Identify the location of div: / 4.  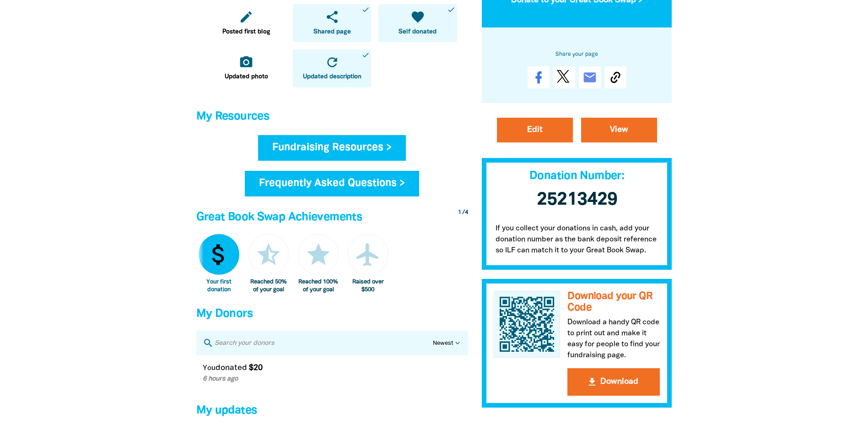
(463, 212).